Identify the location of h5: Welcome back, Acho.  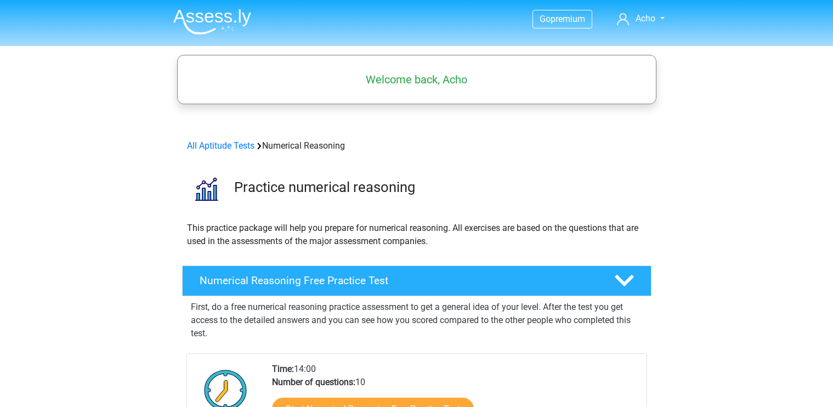
(417, 80).